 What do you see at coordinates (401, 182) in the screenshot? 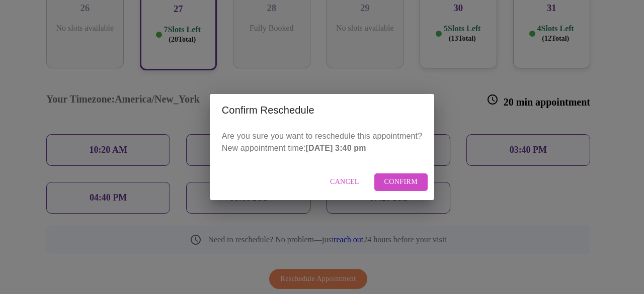
I see `span: Confirm` at bounding box center [401, 182].